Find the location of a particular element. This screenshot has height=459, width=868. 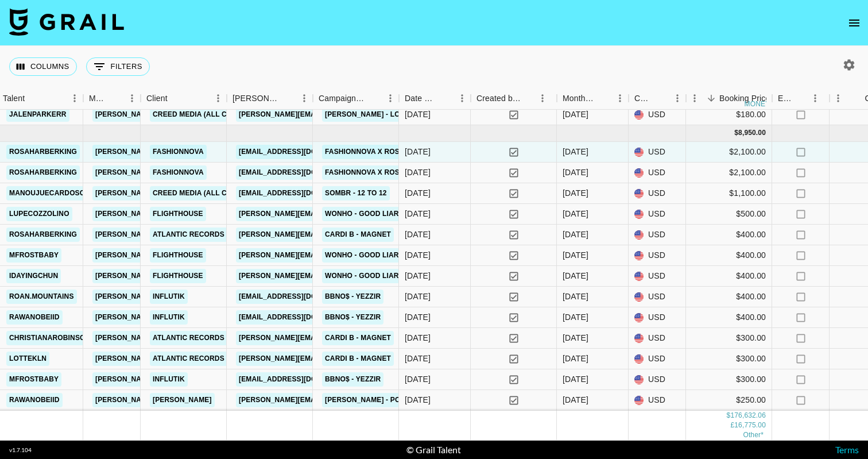

div: Expenses: Remove Commission? is located at coordinates (801, 98).